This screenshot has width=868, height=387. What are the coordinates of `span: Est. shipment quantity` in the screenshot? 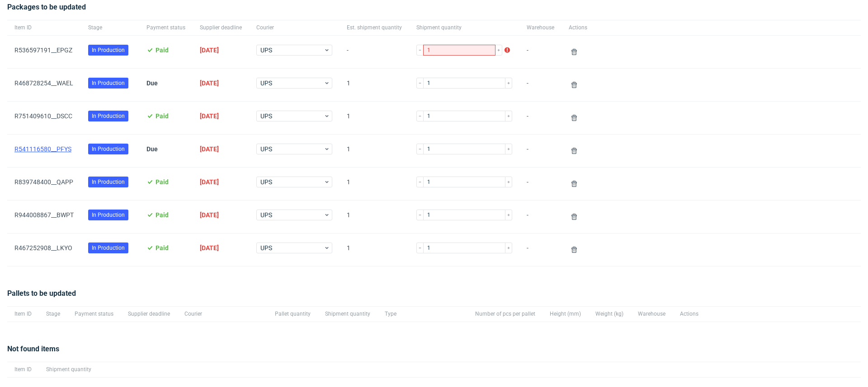 It's located at (374, 28).